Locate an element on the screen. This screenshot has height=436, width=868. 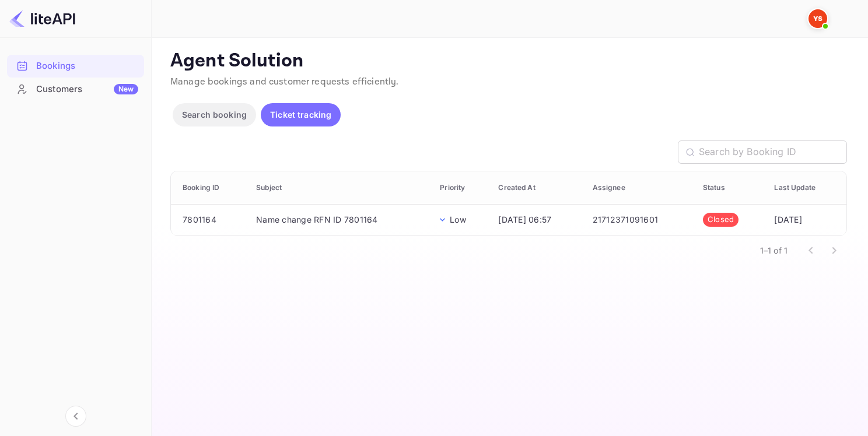
div: New is located at coordinates (126, 90).